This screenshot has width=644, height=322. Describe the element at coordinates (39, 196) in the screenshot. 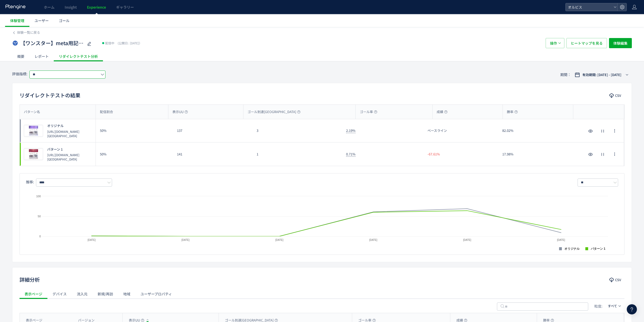

I see `text: 100` at that location.